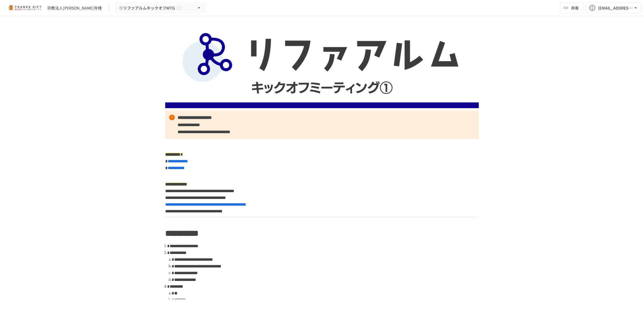 This screenshot has height=311, width=644. I want to click on span: ①リファアルムキックオフMTG, so click(147, 8).